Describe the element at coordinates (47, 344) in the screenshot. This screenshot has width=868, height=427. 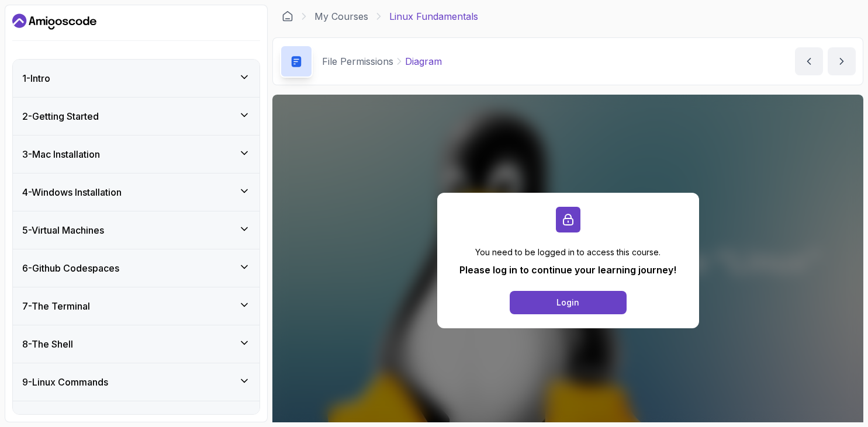
I see `h3: 8 - The Shell` at that location.